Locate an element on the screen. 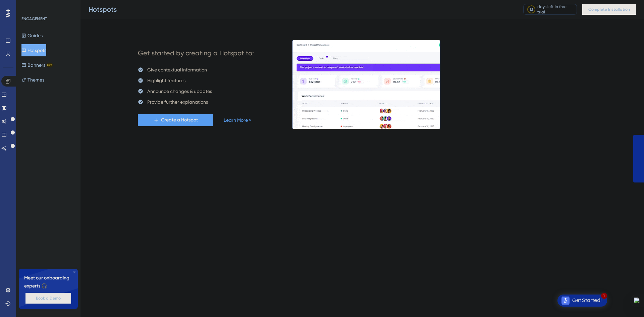 Image resolution: width=644 pixels, height=317 pixels. div: 13 is located at coordinates (531, 9).